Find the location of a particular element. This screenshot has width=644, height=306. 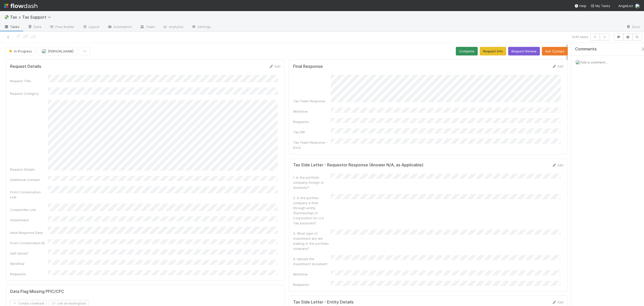

div: 2. Is the porfolio company a flow through entity (Partnership) or Corporation for U.S. Tax purposes? is located at coordinates (312, 211).